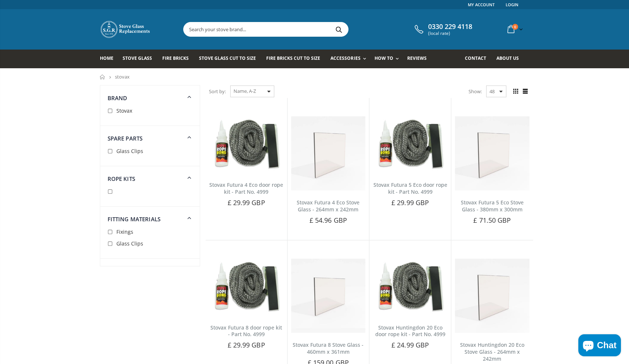 The height and width of the screenshot is (364, 629). What do you see at coordinates (410, 287) in the screenshot?
I see `img: Stovax Huntingdon 20 Eco door rope kit` at bounding box center [410, 287].